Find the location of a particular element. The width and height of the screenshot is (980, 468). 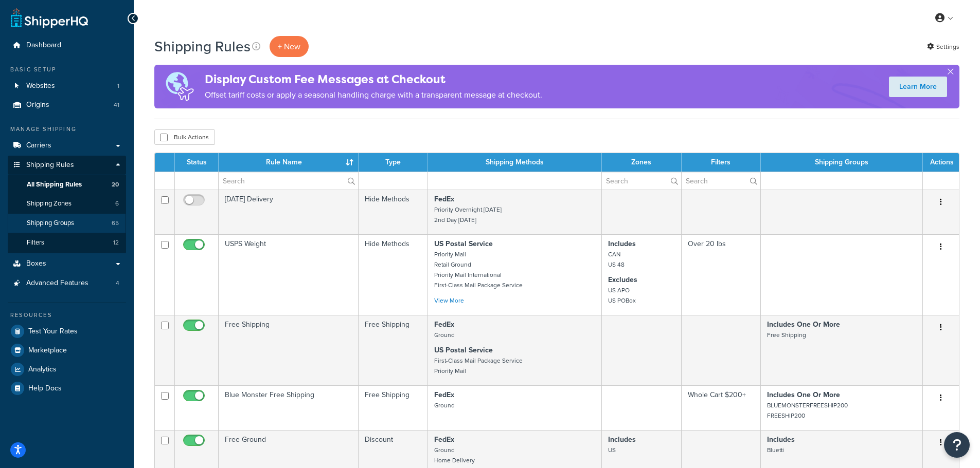

li: Carriers is located at coordinates (67, 146).